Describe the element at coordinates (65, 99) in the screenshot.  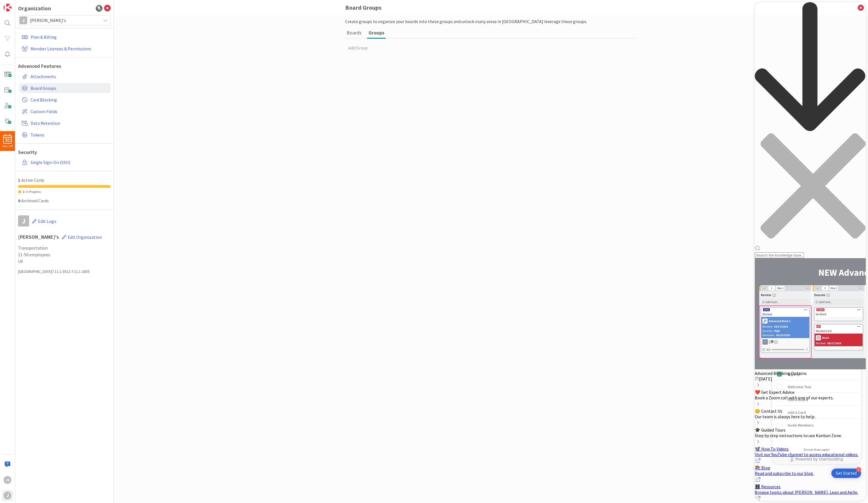
I see `a: Card Blocking` at that location.